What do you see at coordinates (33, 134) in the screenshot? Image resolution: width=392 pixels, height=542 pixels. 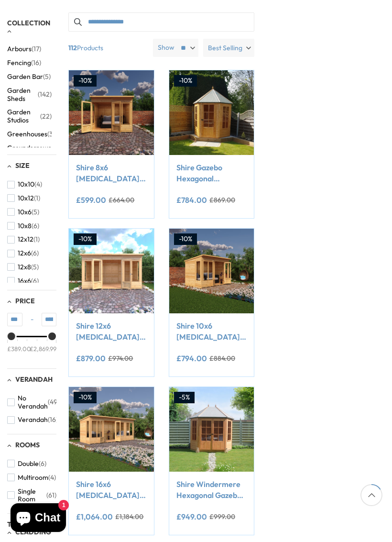 I see `button: Greenhouses (35)` at bounding box center [33, 134].